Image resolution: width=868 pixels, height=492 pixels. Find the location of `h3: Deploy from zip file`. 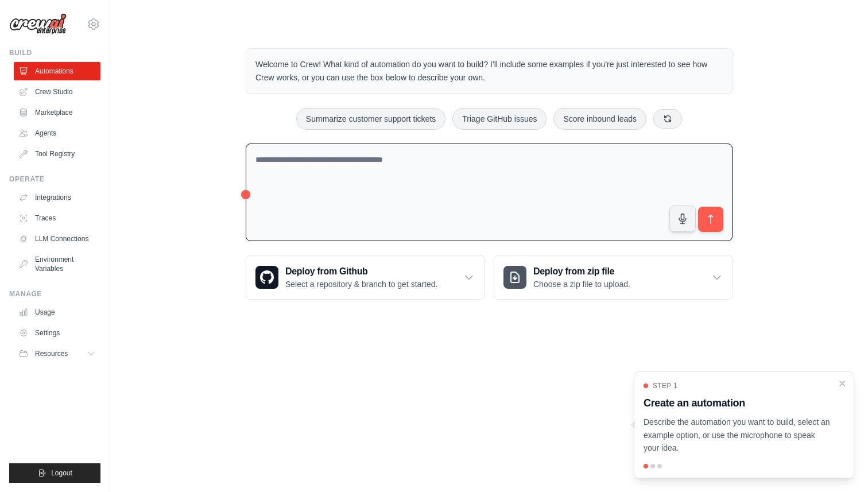

h3: Deploy from zip file is located at coordinates (582, 272).